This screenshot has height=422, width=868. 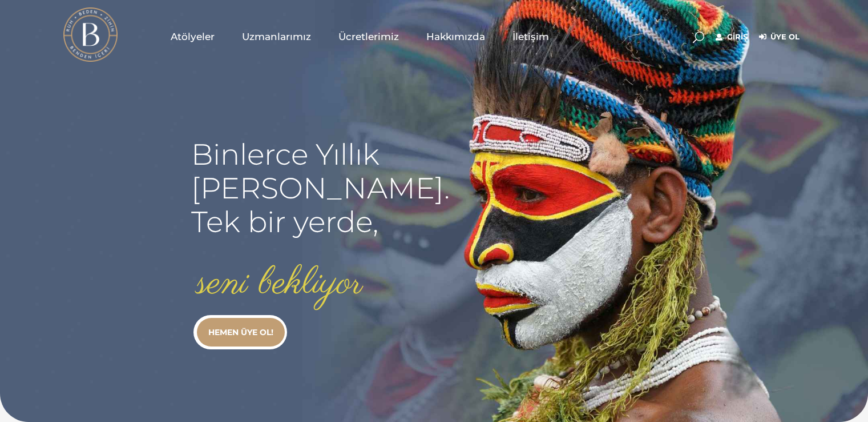 What do you see at coordinates (241, 332) in the screenshot?
I see `a: HEMEN ÜYE OL!` at bounding box center [241, 332].